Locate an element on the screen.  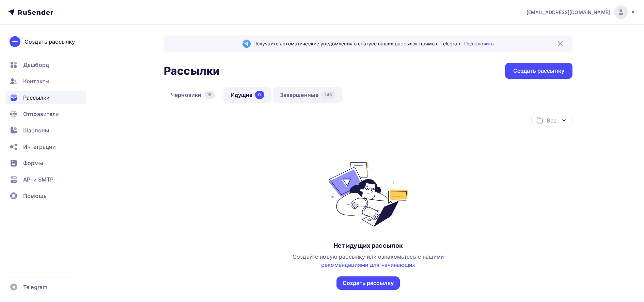
span: Помощь is located at coordinates (35, 196).